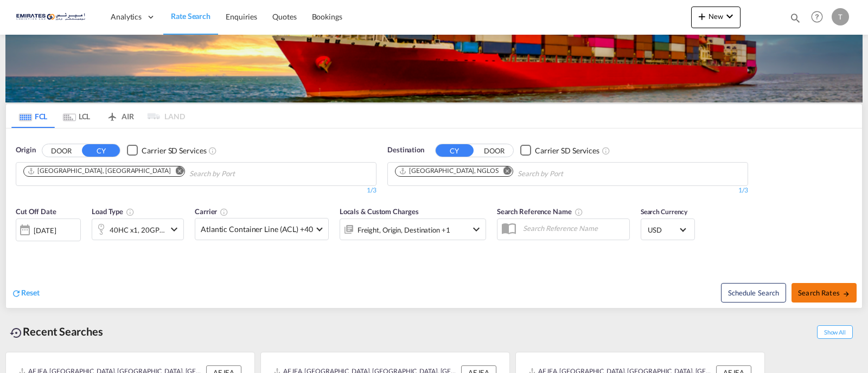  What do you see at coordinates (36, 212) in the screenshot?
I see `span: Cut Off Date` at bounding box center [36, 212].